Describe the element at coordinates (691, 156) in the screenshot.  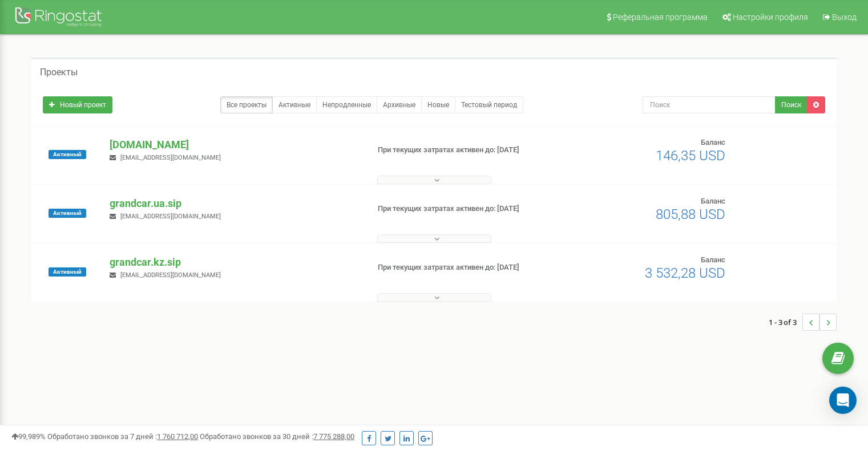
I see `span: 146,35 USD` at that location.